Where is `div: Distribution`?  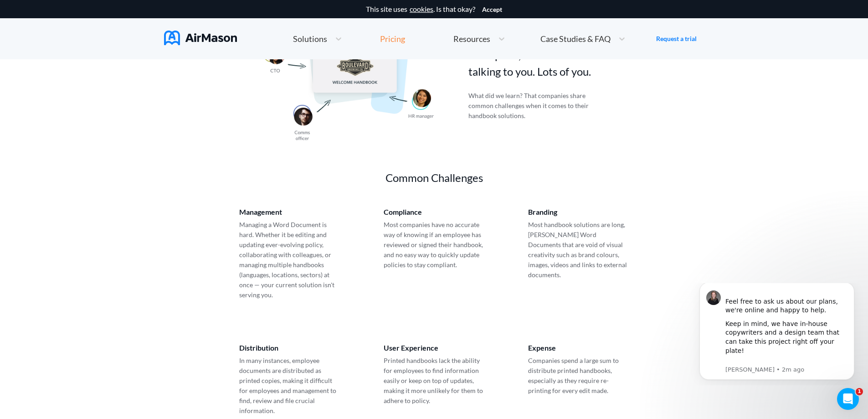
div: Distribution is located at coordinates (290, 349).